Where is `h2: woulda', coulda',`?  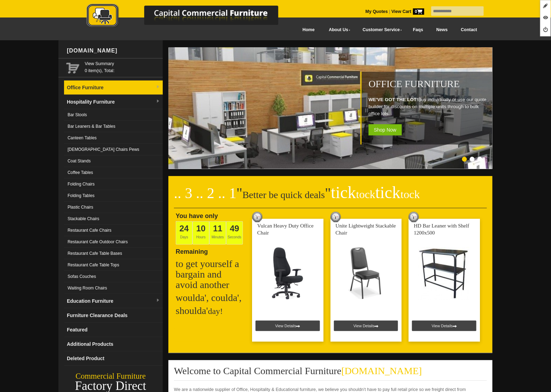
h2: woulda', coulda', is located at coordinates (211, 298).